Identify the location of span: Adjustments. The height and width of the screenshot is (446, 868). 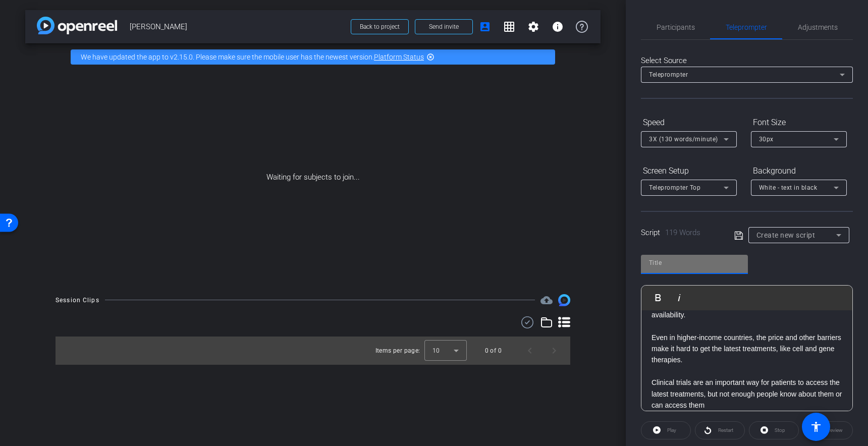
(818, 27).